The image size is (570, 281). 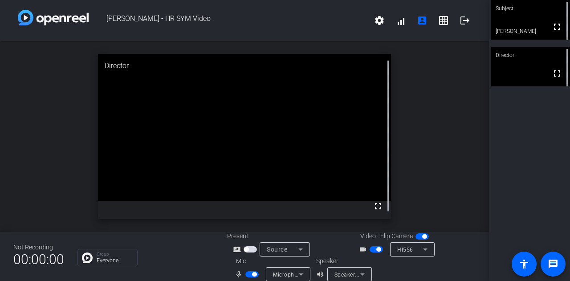 What do you see at coordinates (405, 250) in the screenshot?
I see `span: HI556` at bounding box center [405, 250].